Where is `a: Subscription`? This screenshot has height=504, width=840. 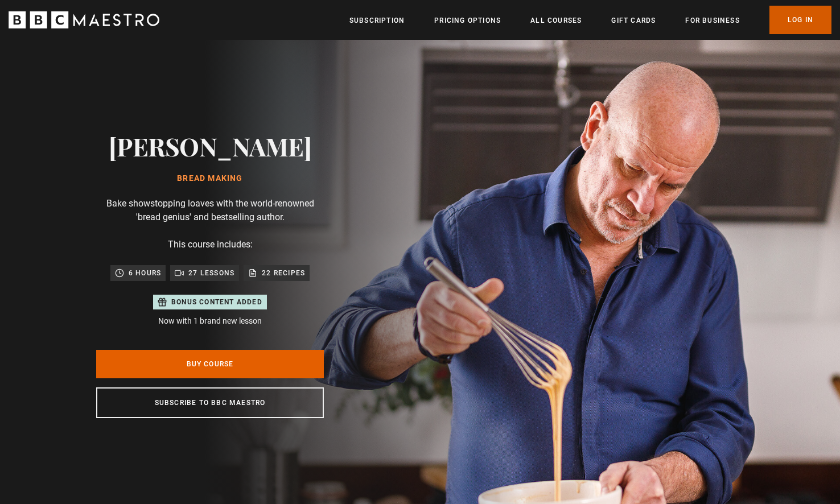 a: Subscription is located at coordinates (377, 21).